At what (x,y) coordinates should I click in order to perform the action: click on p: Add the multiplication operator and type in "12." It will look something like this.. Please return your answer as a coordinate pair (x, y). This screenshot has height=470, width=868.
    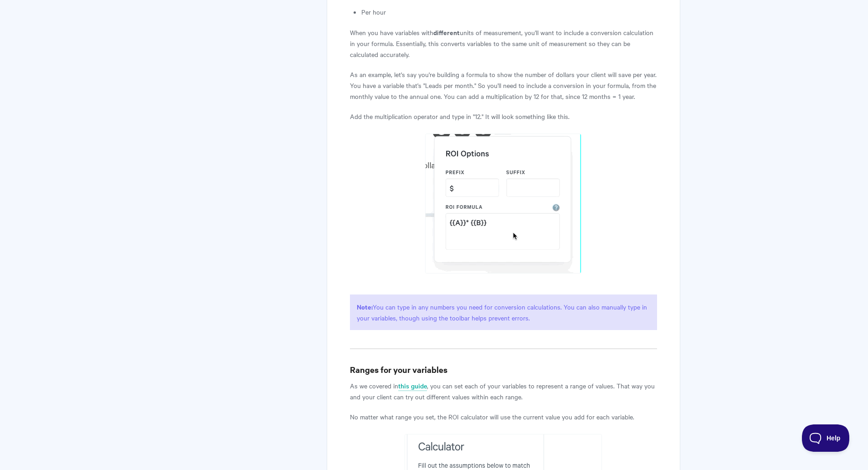
    Looking at the image, I should click on (503, 116).